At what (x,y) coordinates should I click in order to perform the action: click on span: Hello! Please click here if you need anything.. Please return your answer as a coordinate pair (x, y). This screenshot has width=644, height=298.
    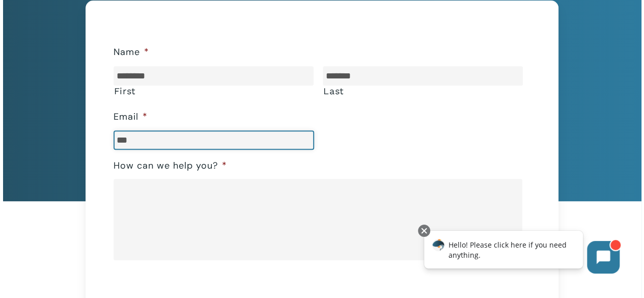
    Looking at the image, I should click on (94, 27).